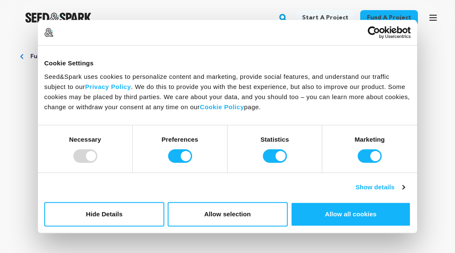  Describe the element at coordinates (228, 56) in the screenshot. I see `div: Breadcrumb` at that location.